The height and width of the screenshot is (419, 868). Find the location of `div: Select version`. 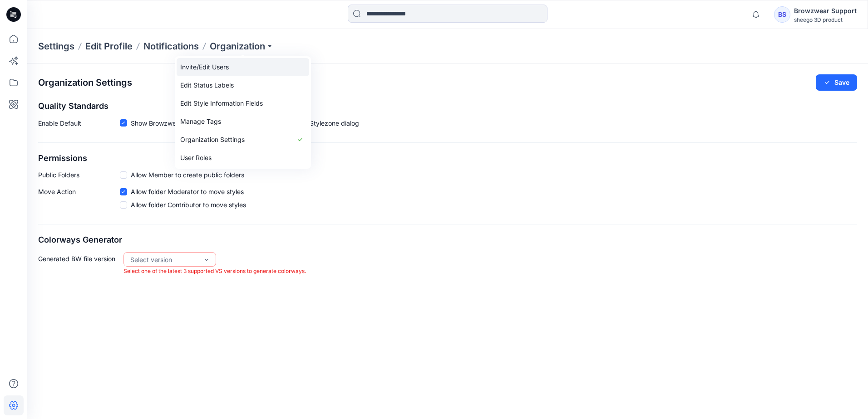

div: Select version is located at coordinates (164, 259).